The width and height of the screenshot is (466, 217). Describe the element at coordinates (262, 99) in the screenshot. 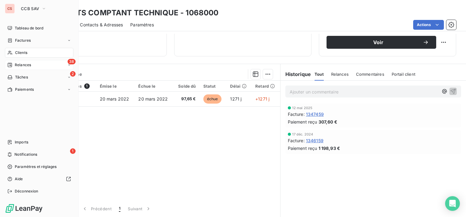

I see `span: +1271 j` at that location.